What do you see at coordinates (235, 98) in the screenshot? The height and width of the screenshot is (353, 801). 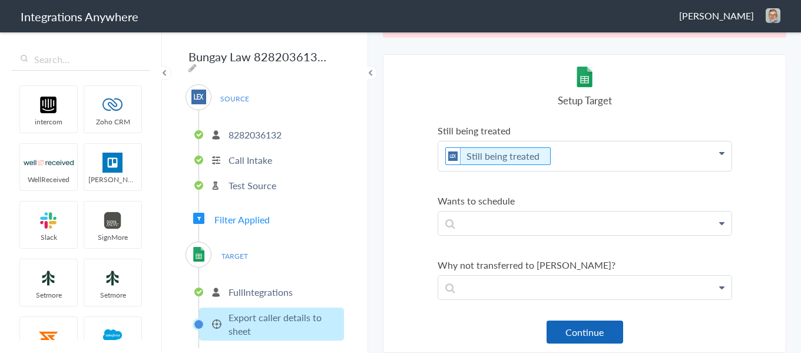 I see `span: SOURCE` at bounding box center [235, 98].